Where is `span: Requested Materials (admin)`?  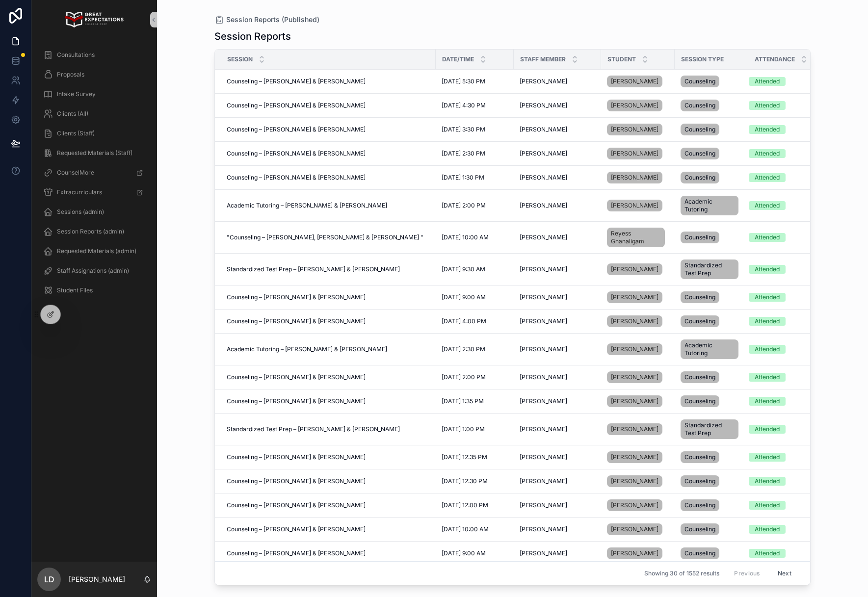
span: Requested Materials (admin) is located at coordinates (96, 251).